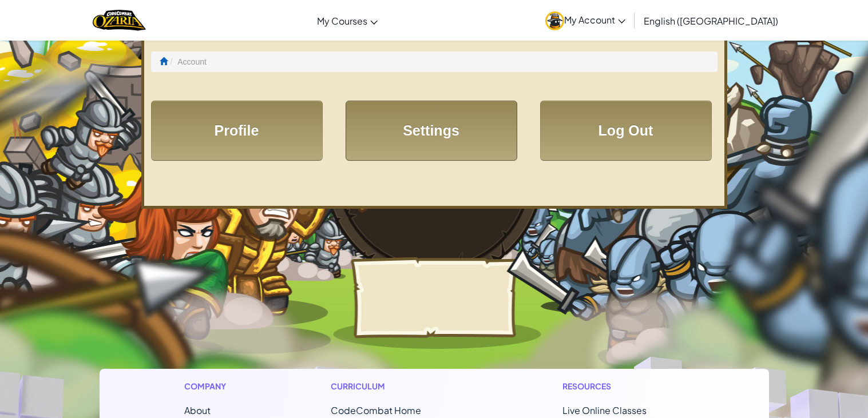  What do you see at coordinates (376, 410) in the screenshot?
I see `span: CodeCombat Home` at bounding box center [376, 410].